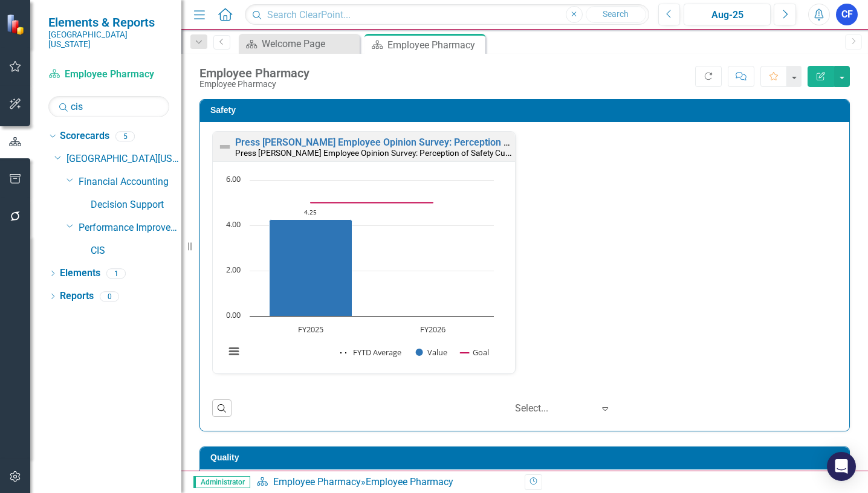  Describe the element at coordinates (234, 179) in the screenshot. I see `text: 6.00` at that location.